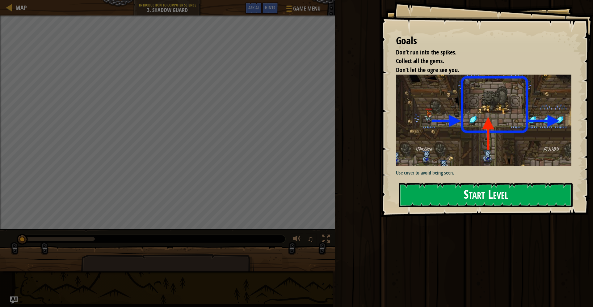 This screenshot has height=307, width=593. Describe the element at coordinates (326, 239) in the screenshot. I see `button: Toggle fullscreen` at that location.